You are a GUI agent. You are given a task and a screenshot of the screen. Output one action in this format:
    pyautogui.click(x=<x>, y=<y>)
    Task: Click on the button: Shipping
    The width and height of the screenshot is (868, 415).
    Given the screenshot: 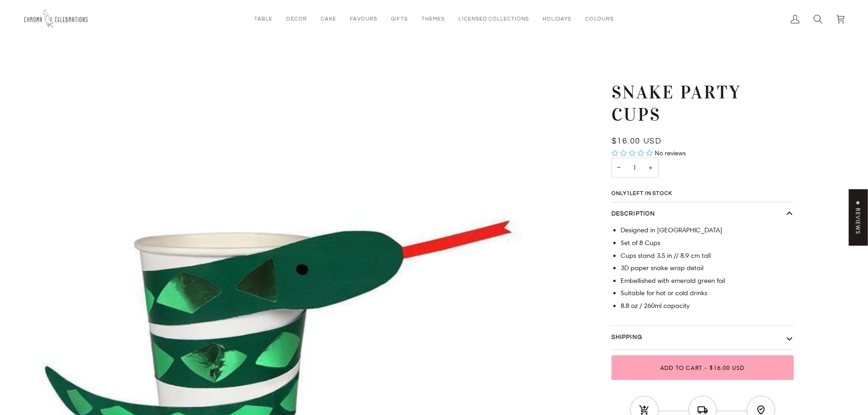 What is the action you would take?
    pyautogui.click(x=702, y=338)
    